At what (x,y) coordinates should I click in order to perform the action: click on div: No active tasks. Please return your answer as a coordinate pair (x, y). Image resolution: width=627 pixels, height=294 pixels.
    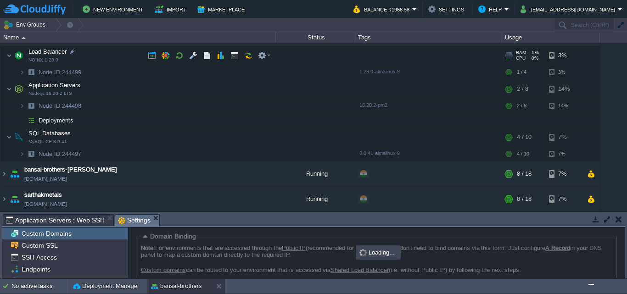
    Looking at the image, I should click on (40, 287).